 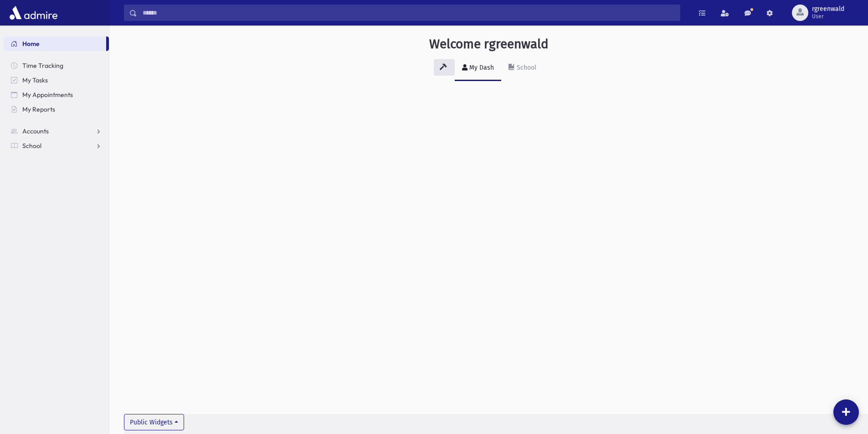 I want to click on span: School, so click(x=32, y=146).